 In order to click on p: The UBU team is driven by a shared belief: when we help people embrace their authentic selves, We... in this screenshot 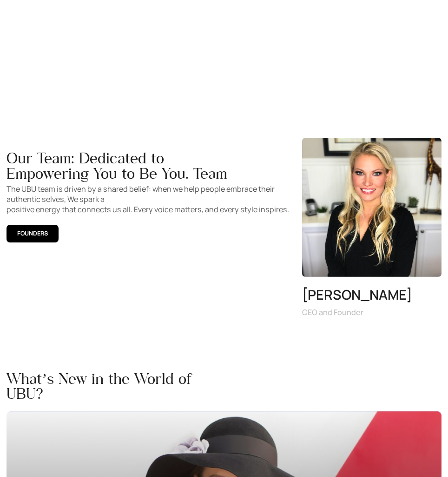, I will do `click(150, 199)`.